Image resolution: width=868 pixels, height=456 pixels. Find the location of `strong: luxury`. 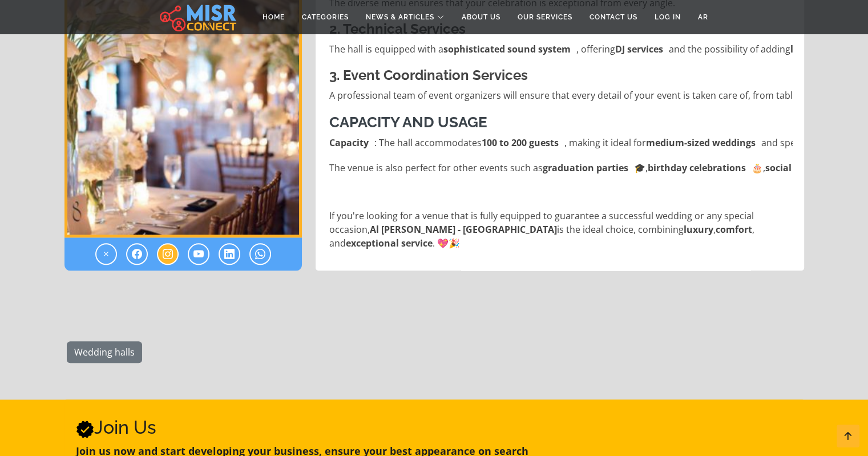

strong: luxury is located at coordinates (698, 229).